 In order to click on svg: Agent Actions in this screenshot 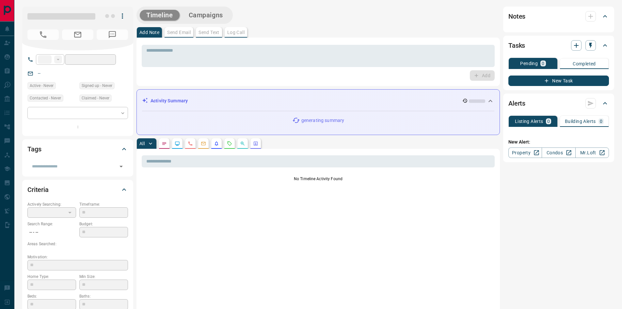, I will do `click(256, 143)`.